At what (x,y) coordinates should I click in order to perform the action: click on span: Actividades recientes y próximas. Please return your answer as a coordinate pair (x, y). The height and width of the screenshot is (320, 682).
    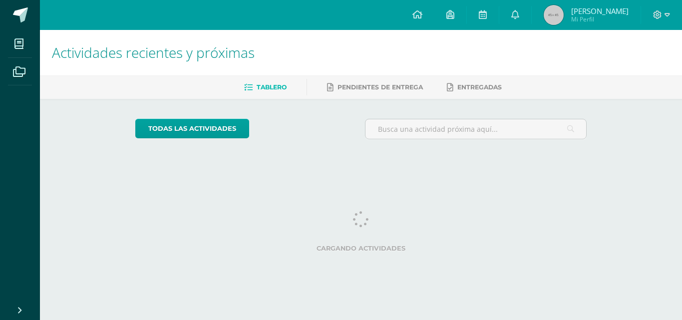
    Looking at the image, I should click on (153, 52).